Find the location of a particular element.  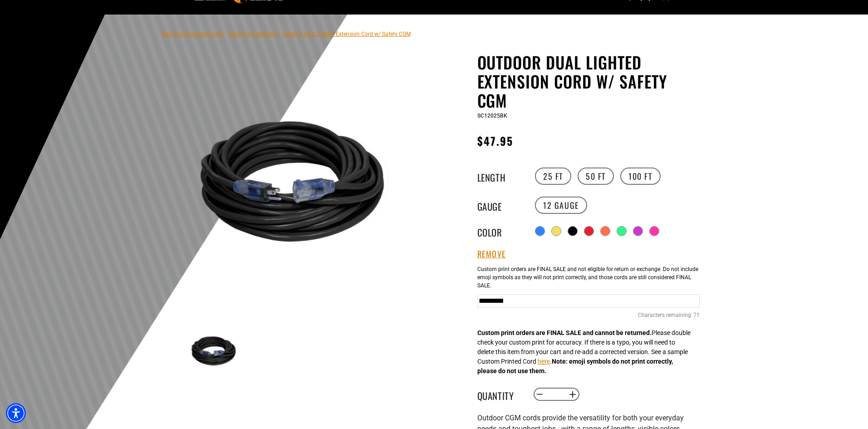

span: $47.95 is located at coordinates (495, 141).